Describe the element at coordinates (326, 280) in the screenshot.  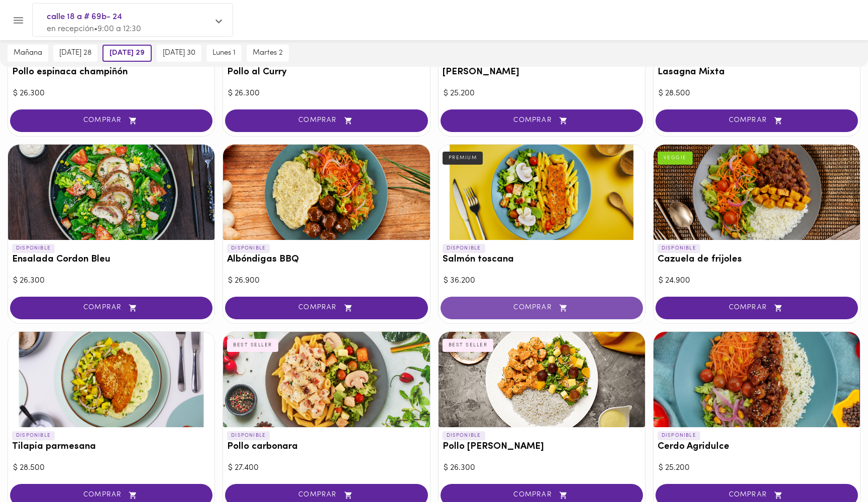
I see `div: $ 26.900` at that location.